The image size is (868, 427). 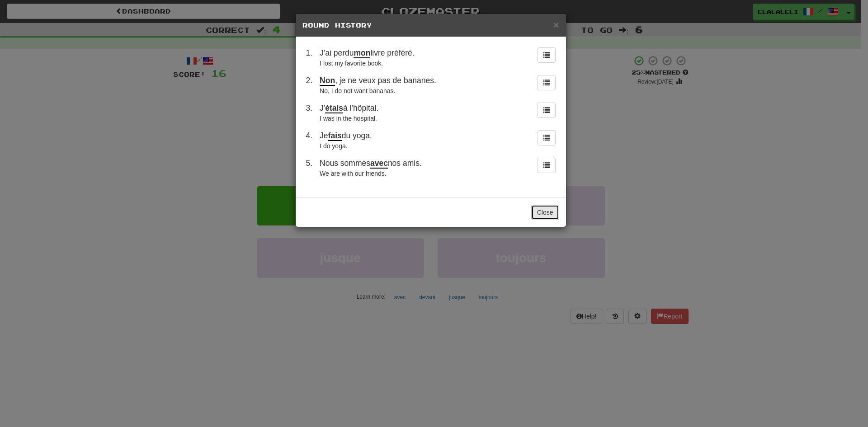 I want to click on span: Je du yoga., so click(x=346, y=136).